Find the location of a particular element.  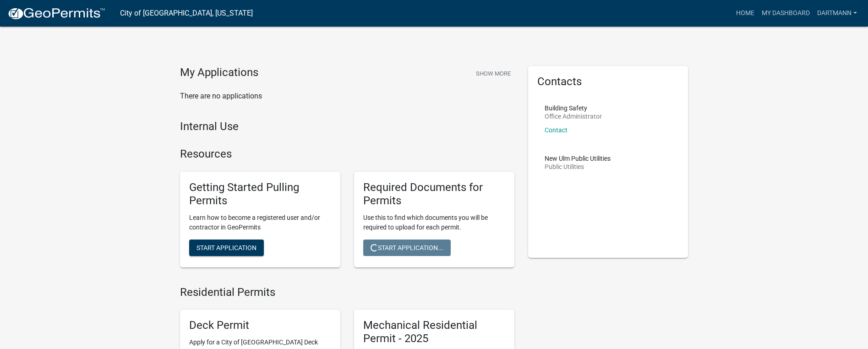

h5: Getting Started Pulling Permits is located at coordinates (260, 194).